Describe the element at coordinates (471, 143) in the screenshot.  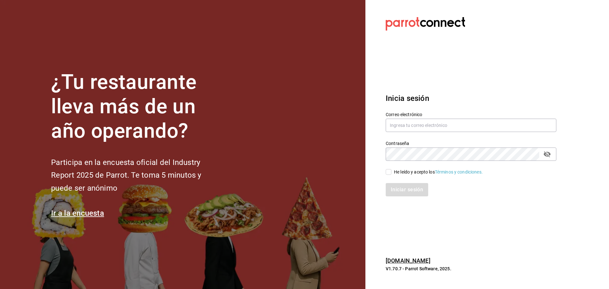
I see `label: Contraseña` at that location.